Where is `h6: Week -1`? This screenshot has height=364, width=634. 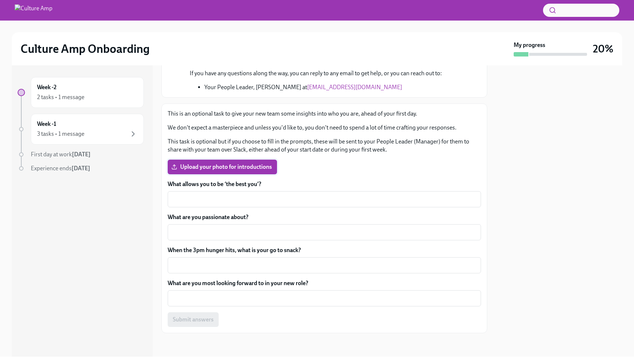 h6: Week -1 is located at coordinates (47, 124).